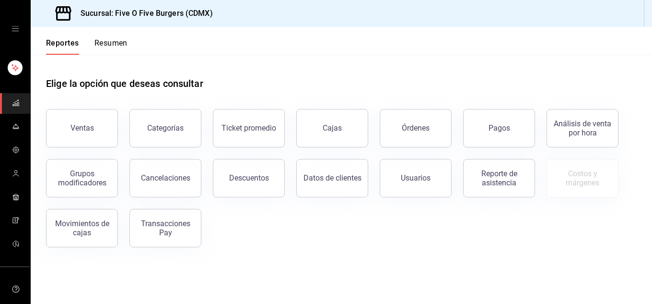 This screenshot has height=304, width=652. I want to click on button: Descuentos, so click(249, 178).